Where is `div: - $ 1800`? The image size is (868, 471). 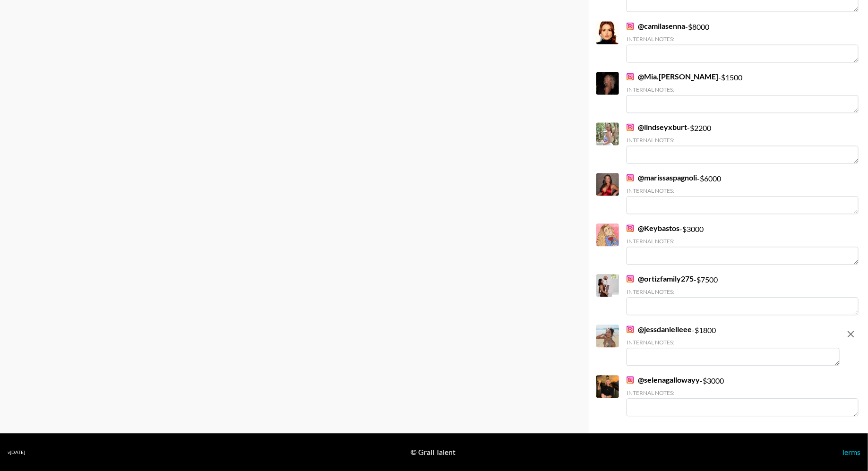 div: - $ 1800 is located at coordinates (733, 345).